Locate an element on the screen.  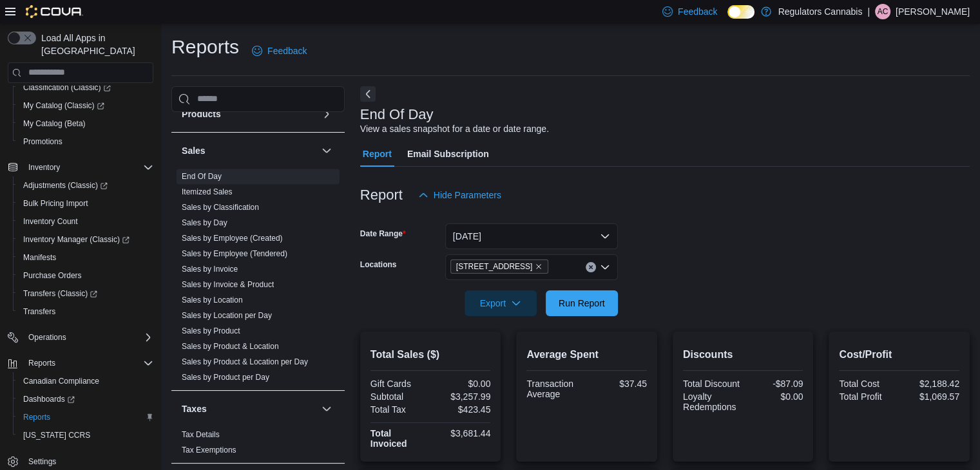
h2: Cost/Profit is located at coordinates (899, 355).